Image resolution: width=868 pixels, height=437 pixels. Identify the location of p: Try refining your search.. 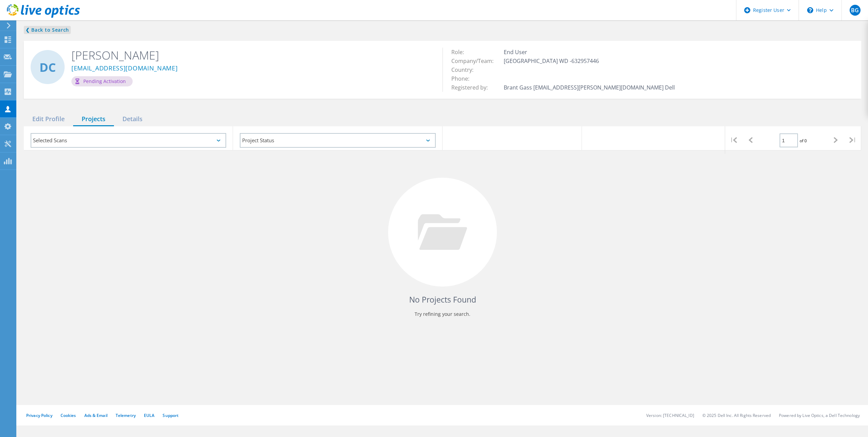
(442, 314).